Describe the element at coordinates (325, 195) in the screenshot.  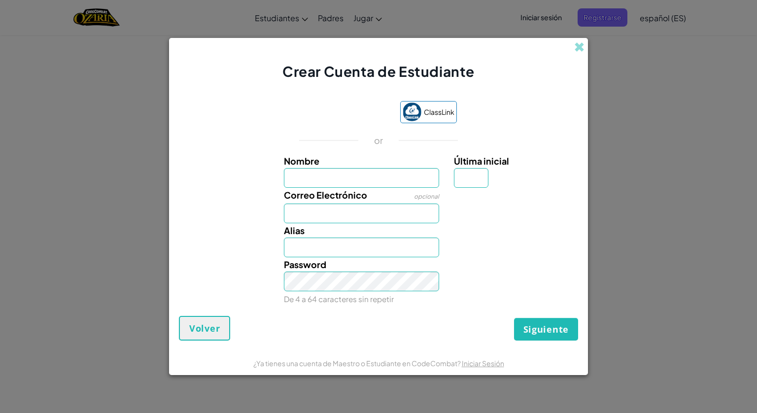
I see `span: Correo Electrónico` at that location.